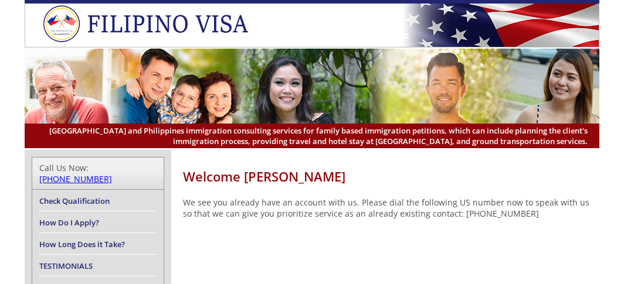  Describe the element at coordinates (66, 266) in the screenshot. I see `a: TESTIMONIALS` at that location.